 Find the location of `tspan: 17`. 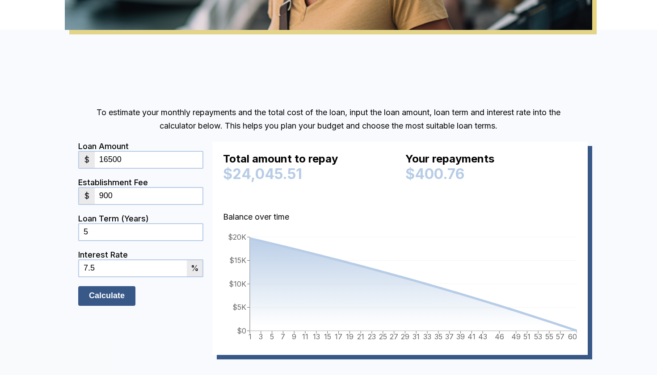

tspan: 17 is located at coordinates (338, 337).